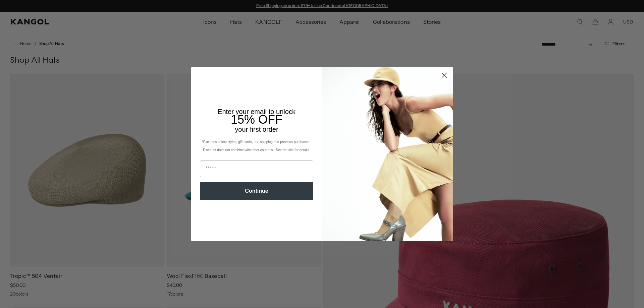 The height and width of the screenshot is (308, 644). I want to click on img: 93be19ad-e773-4382-80b9-c9d740c9197f.jpeg, so click(387, 154).